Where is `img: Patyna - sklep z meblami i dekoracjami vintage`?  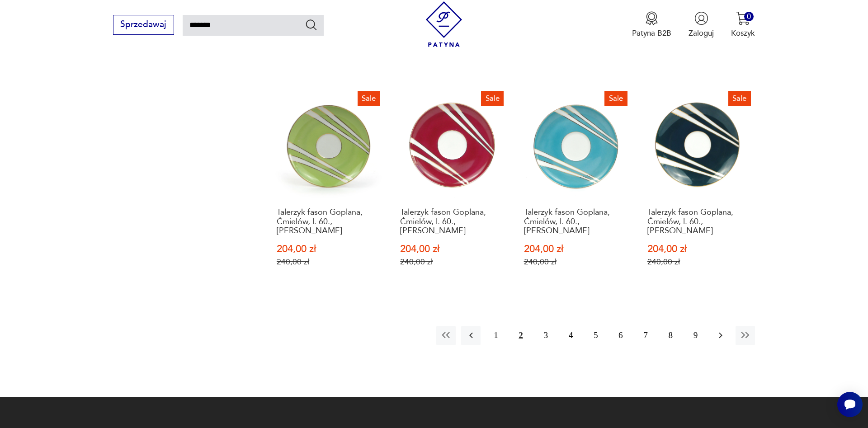 img: Patyna - sklep z meblami i dekoracjami vintage is located at coordinates (444, 24).